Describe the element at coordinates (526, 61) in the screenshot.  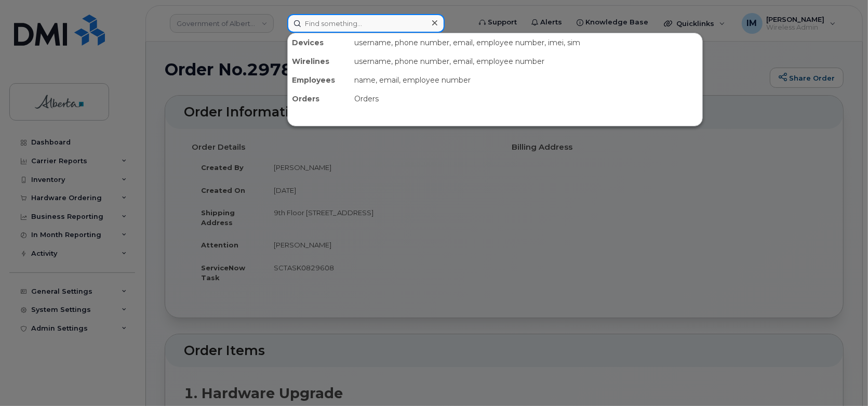
I see `div: username, phone number, email, employee number` at that location.